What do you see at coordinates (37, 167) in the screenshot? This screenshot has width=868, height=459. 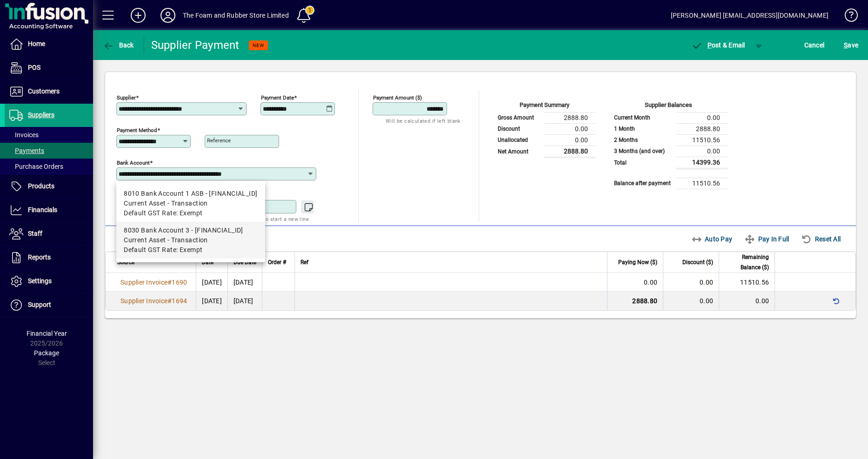 I see `span: Purchase Orders` at bounding box center [37, 167].